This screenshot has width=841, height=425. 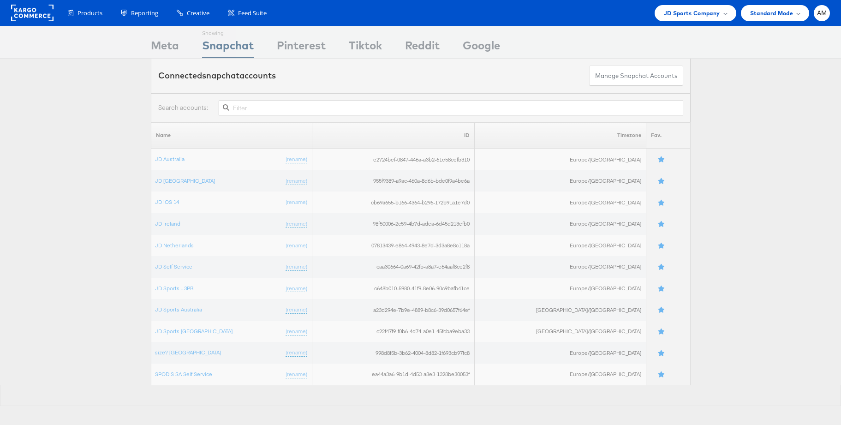 What do you see at coordinates (174, 245) in the screenshot?
I see `a: JD Netherlands` at bounding box center [174, 245].